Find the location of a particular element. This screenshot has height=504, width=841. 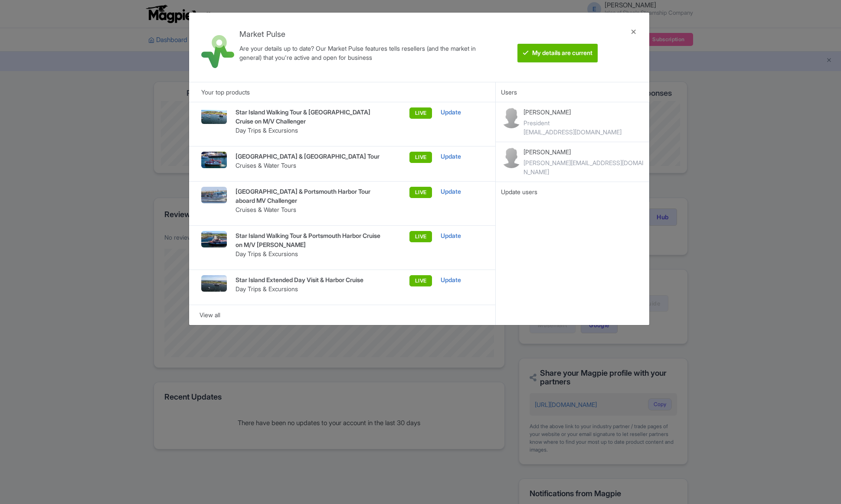

img: Isles_of_Shoals_2_fgszga.jpg is located at coordinates (214, 283).